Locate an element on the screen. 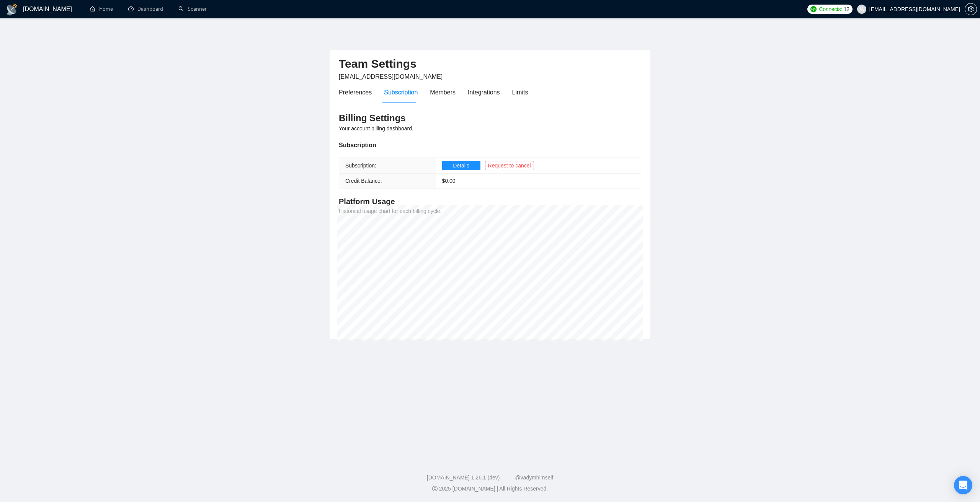 The height and width of the screenshot is (502, 980). span: Connects: is located at coordinates (830, 9).